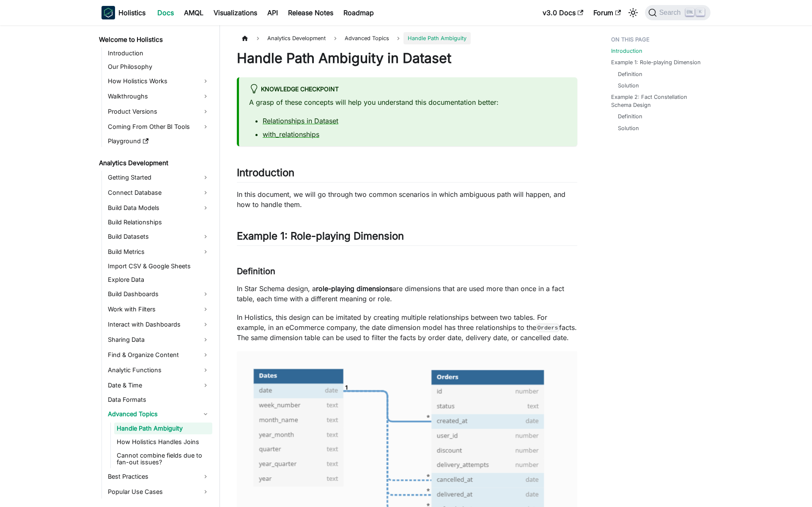 This screenshot has width=812, height=507. Describe the element at coordinates (159, 477) in the screenshot. I see `a: Best Practices` at that location.